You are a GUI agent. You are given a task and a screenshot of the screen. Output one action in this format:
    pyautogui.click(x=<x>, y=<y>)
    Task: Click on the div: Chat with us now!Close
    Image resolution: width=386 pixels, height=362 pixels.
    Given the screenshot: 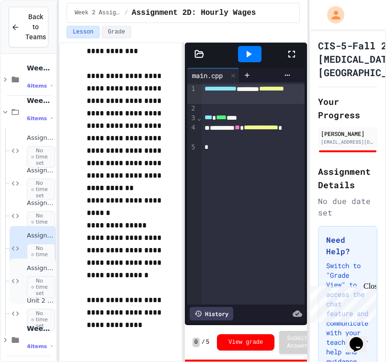 What is the action you would take?
    pyautogui.click(x=35, y=32)
    